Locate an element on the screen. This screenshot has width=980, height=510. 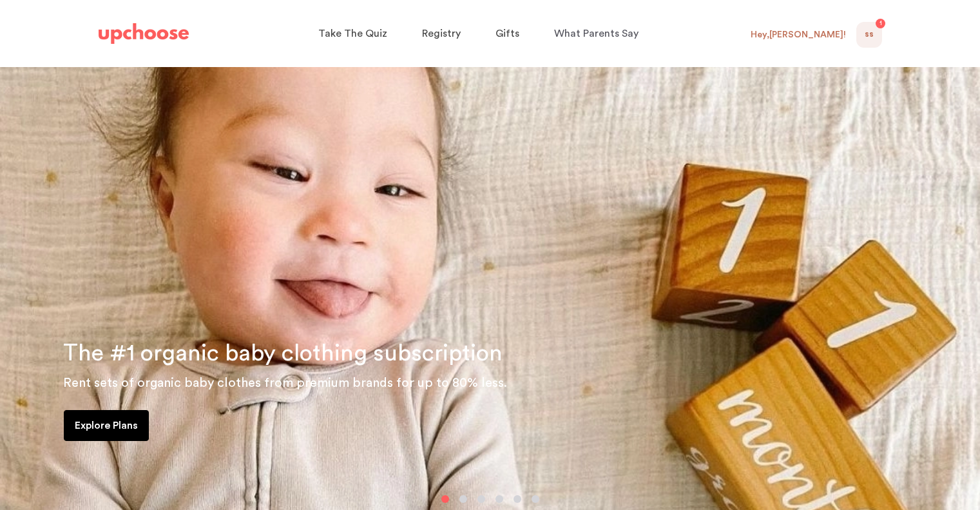
a: Gifts is located at coordinates (509, 34).